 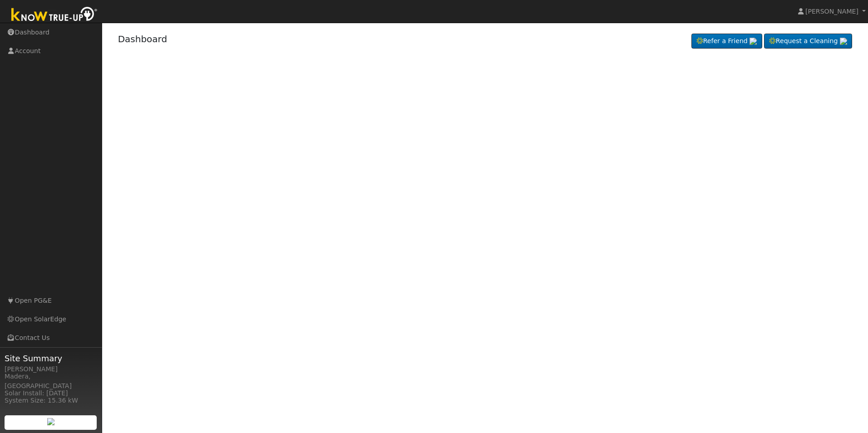 I want to click on span: Site Summary, so click(x=51, y=358).